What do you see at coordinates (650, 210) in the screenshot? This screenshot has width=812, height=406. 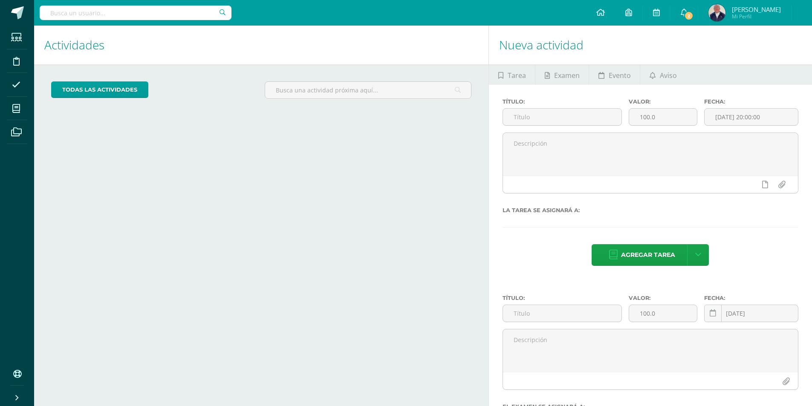 I see `label: La tarea se asignará a:` at bounding box center [650, 210].